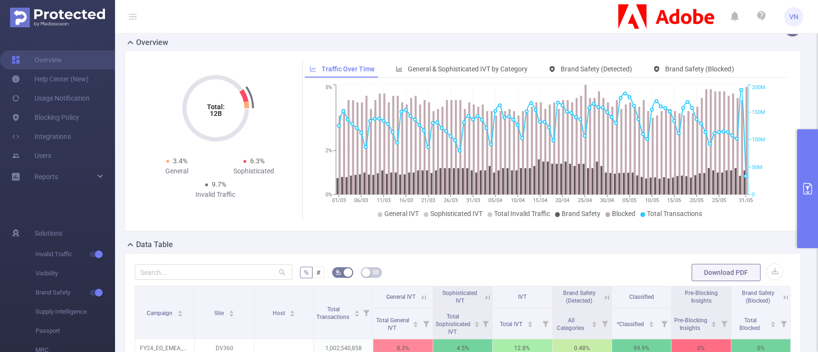 This screenshot has height=352, width=818. Describe the element at coordinates (177, 171) in the screenshot. I see `div: General` at that location.